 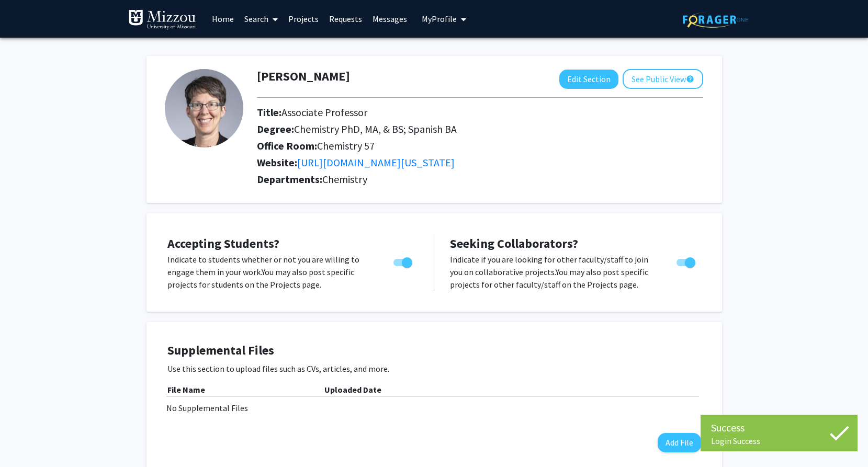 I want to click on b: Uploaded Date, so click(x=353, y=390).